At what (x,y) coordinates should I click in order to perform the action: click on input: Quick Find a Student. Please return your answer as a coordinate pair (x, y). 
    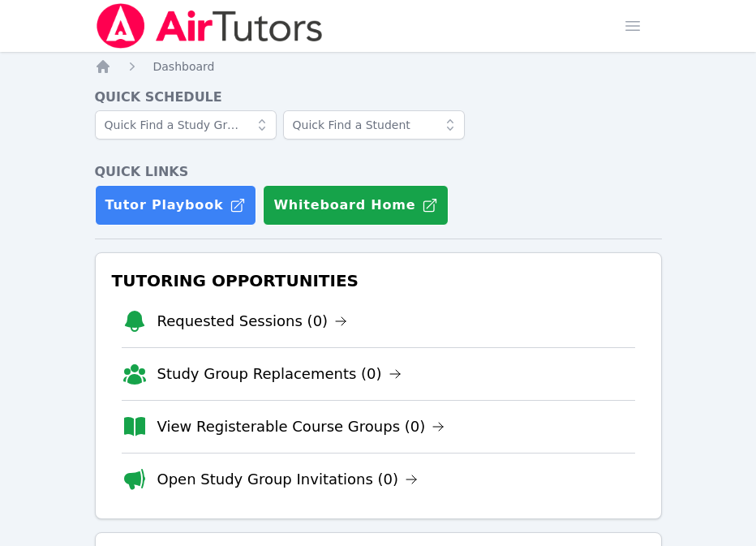
    Looking at the image, I should click on (374, 125).